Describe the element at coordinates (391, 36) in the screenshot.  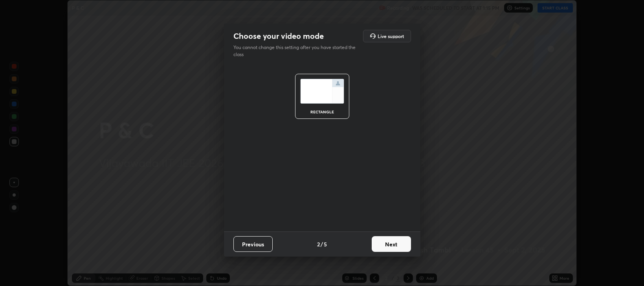
I see `h5: Live support` at that location.